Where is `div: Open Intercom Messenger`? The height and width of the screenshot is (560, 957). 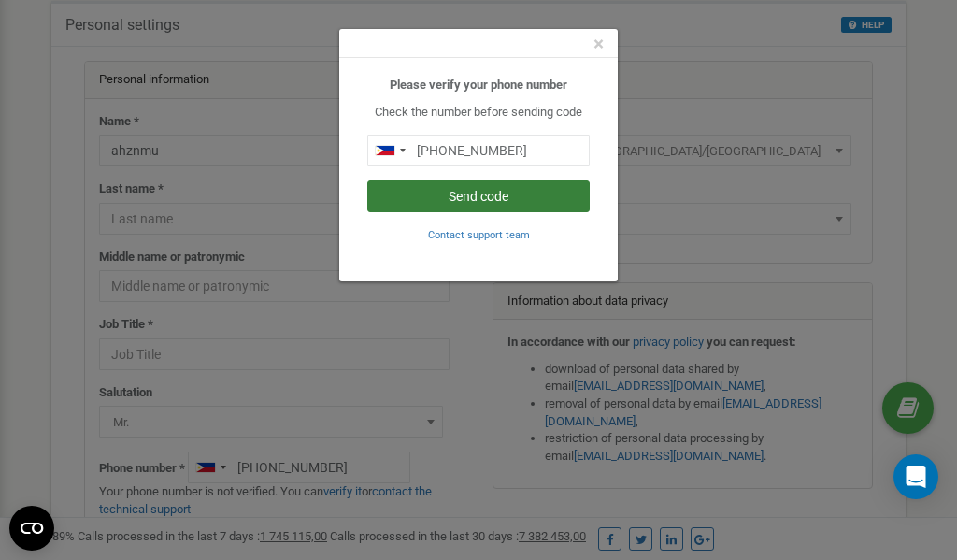
div: Open Intercom Messenger is located at coordinates (916, 476).